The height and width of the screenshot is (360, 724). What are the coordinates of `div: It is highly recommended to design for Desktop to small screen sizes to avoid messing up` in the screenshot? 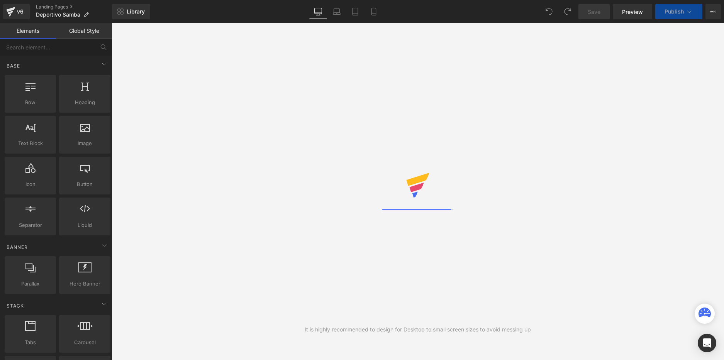 It's located at (418, 330).